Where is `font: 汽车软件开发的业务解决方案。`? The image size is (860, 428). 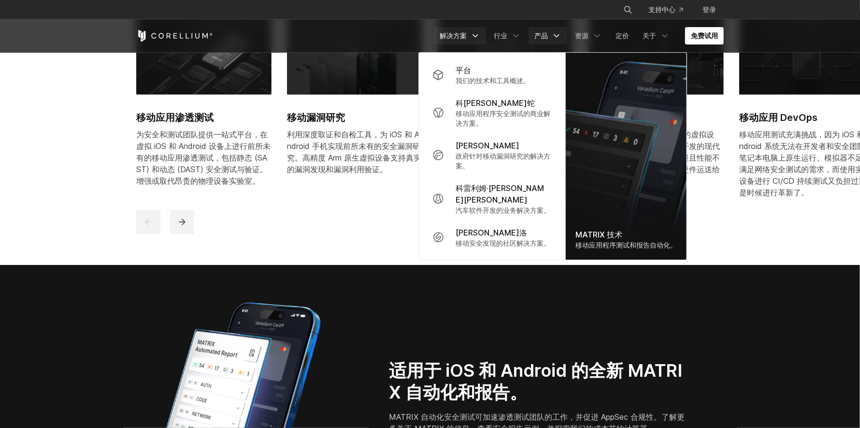
font: 汽车软件开发的业务解决方案。 is located at coordinates (503, 210).